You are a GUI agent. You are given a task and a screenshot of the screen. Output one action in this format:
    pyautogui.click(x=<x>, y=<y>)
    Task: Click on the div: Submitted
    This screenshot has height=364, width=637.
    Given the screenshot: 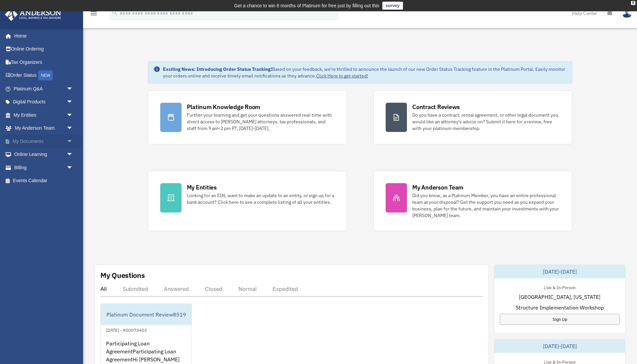 What is the action you would take?
    pyautogui.click(x=135, y=289)
    